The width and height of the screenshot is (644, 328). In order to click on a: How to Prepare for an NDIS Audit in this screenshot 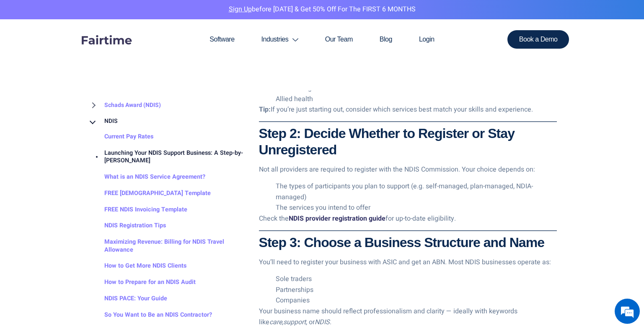, I will do `click(142, 282)`.